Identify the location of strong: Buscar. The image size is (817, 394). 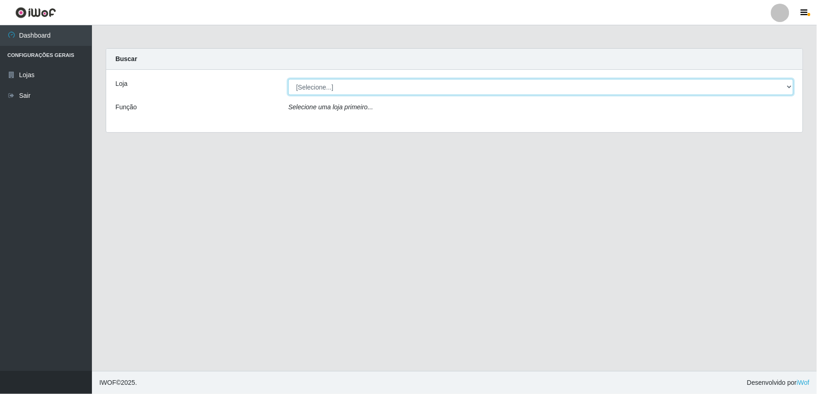
(126, 59).